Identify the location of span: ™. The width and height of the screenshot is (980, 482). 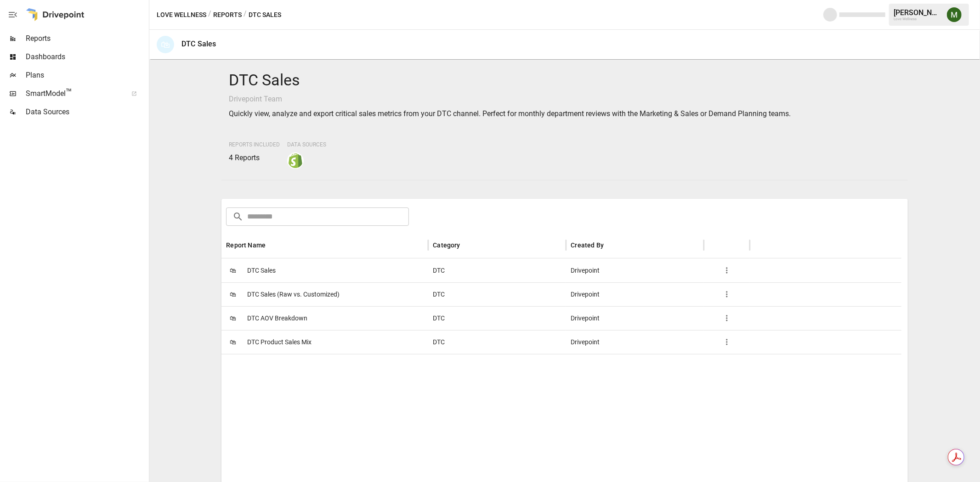
(69, 92).